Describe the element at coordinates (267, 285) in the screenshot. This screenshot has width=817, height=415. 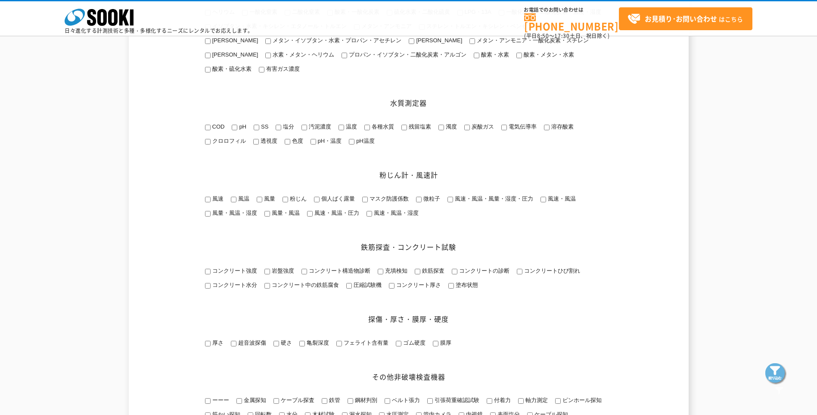
I see `input: コンクリート中の鉄筋腐食` at that location.